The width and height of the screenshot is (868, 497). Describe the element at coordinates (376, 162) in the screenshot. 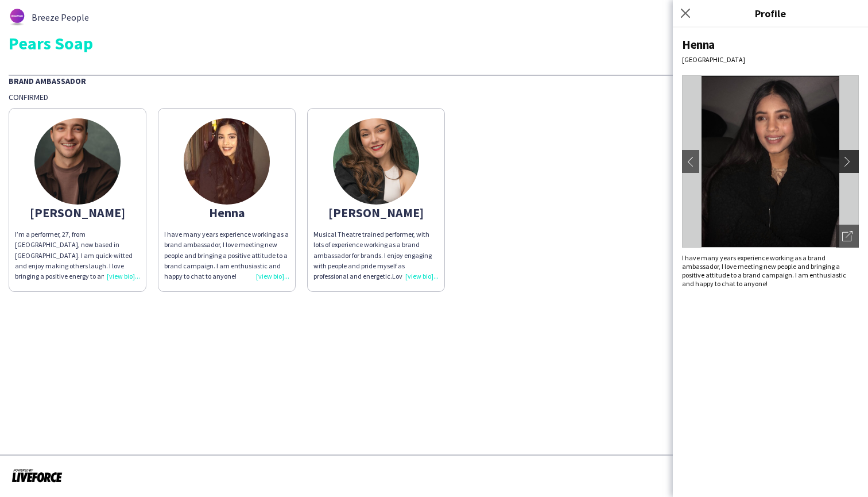

I see `img: thumb-65ca80826ebbb.jpg` at that location.